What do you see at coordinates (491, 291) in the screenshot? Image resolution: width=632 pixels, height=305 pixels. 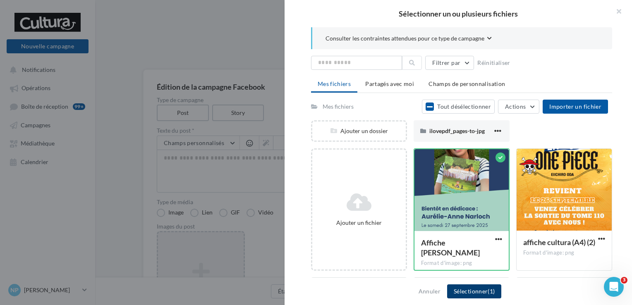 I see `span: (1)` at bounding box center [491, 291].